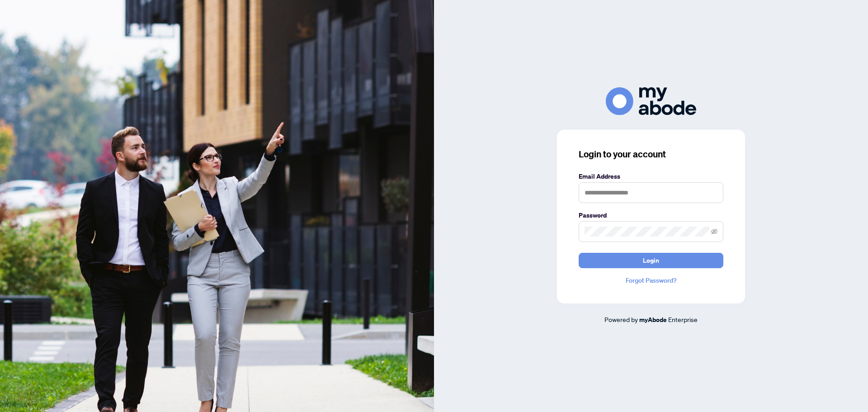 The width and height of the screenshot is (868, 412). I want to click on label: Email Address, so click(651, 177).